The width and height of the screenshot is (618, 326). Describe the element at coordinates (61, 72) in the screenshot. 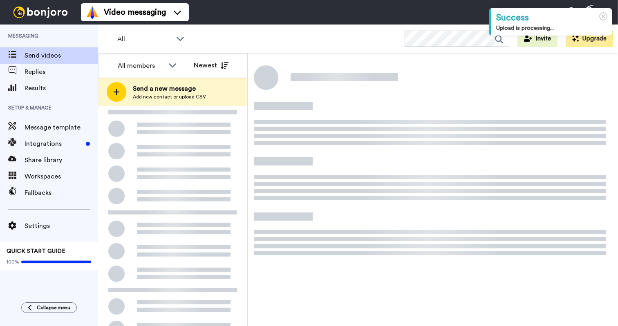

I see `span: Replies` at that location.